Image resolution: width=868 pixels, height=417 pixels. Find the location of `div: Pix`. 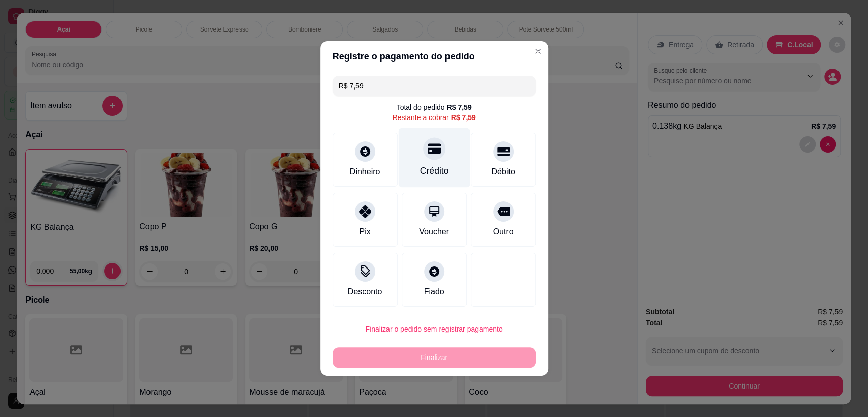

div: Pix is located at coordinates (365, 232).